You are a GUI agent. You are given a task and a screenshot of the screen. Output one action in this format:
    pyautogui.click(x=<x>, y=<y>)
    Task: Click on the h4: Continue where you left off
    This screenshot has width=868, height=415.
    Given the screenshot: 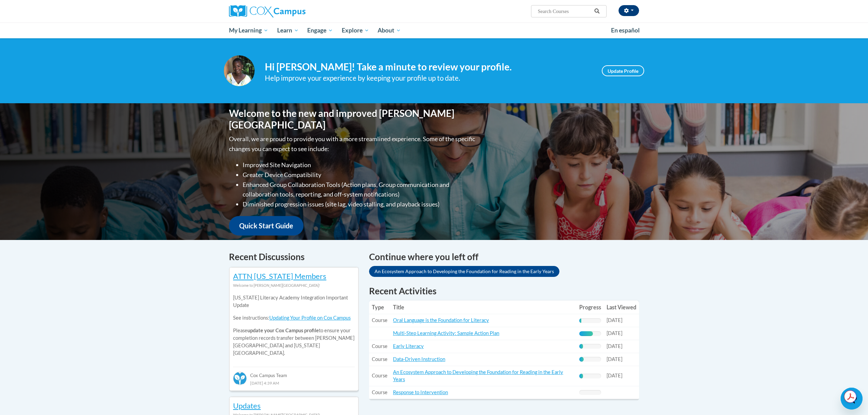 What is the action you would take?
    pyautogui.click(x=504, y=257)
    